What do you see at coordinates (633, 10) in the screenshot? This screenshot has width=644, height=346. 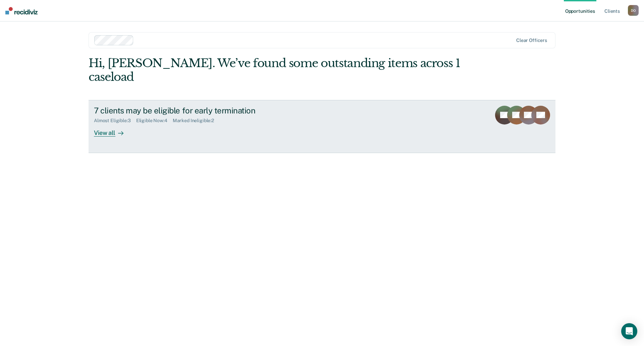 I see `div: D O` at bounding box center [633, 10].